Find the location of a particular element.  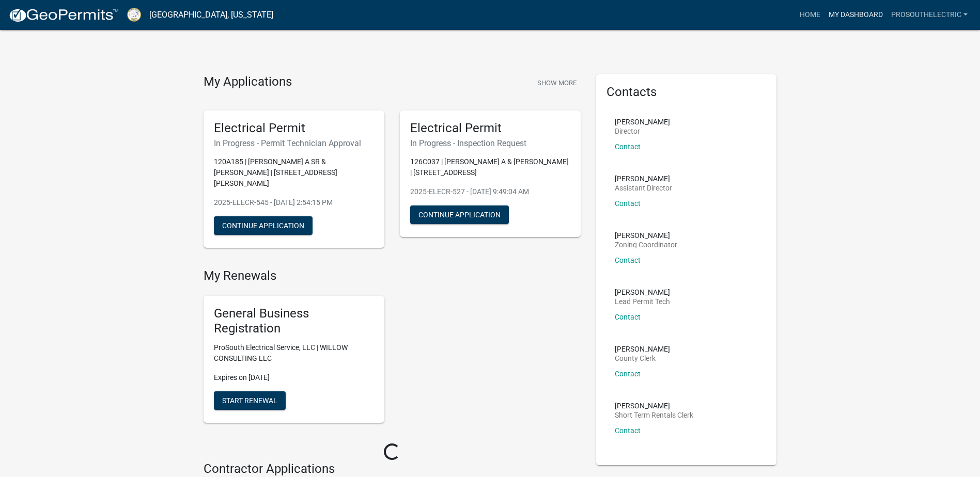

button: Show More is located at coordinates (557, 83).